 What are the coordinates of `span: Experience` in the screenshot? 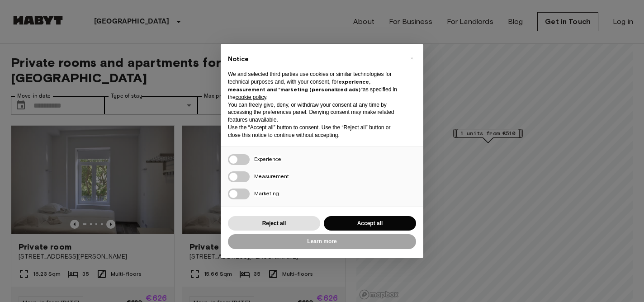 It's located at (268, 159).